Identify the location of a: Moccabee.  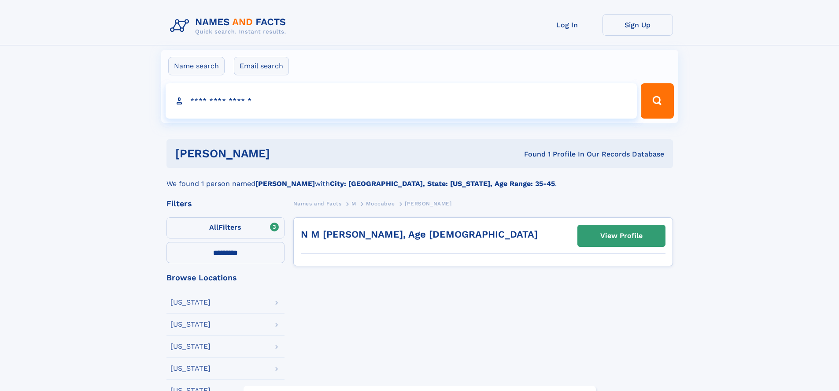
(380, 203).